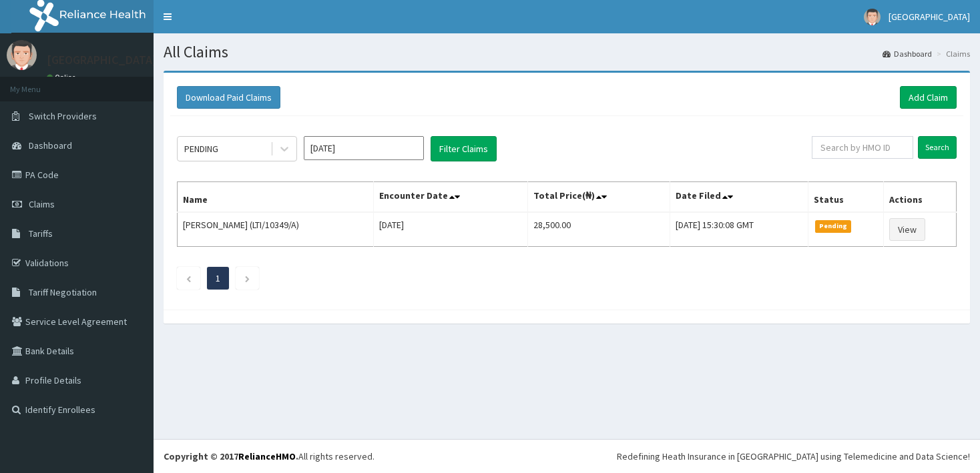 The image size is (980, 473). What do you see at coordinates (833, 226) in the screenshot?
I see `span: Pending` at bounding box center [833, 226].